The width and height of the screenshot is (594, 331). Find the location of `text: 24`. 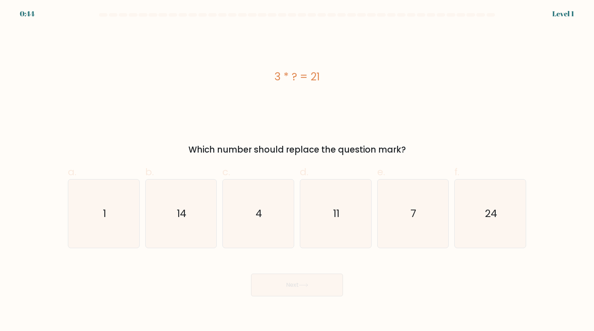

text: 24 is located at coordinates (491, 213).